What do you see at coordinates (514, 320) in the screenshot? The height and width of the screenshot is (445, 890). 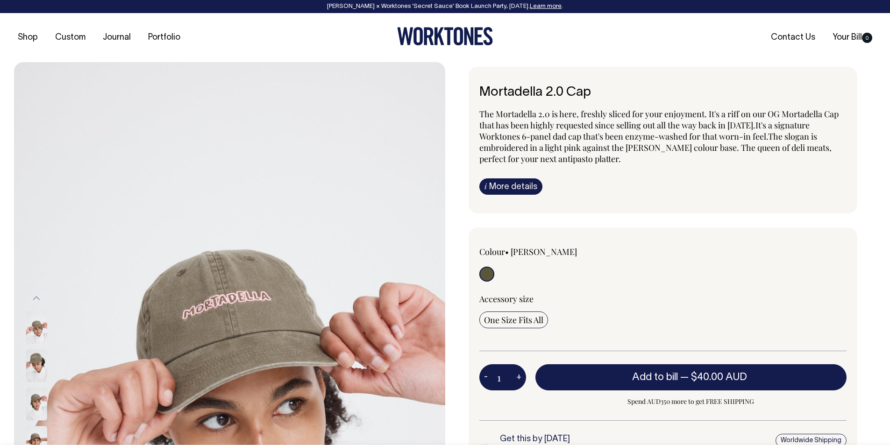 I see `span: One Size Fits All` at bounding box center [514, 320].